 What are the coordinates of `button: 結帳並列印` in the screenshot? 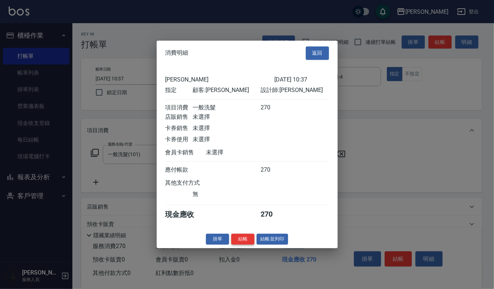 It's located at (272, 239).